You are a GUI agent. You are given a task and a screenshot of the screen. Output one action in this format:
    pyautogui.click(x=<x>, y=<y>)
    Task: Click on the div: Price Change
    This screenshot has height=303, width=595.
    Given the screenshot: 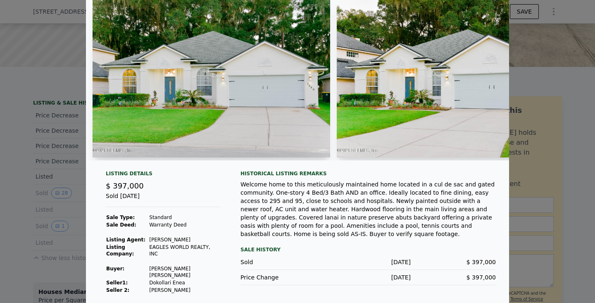 What is the action you would take?
    pyautogui.click(x=283, y=277)
    